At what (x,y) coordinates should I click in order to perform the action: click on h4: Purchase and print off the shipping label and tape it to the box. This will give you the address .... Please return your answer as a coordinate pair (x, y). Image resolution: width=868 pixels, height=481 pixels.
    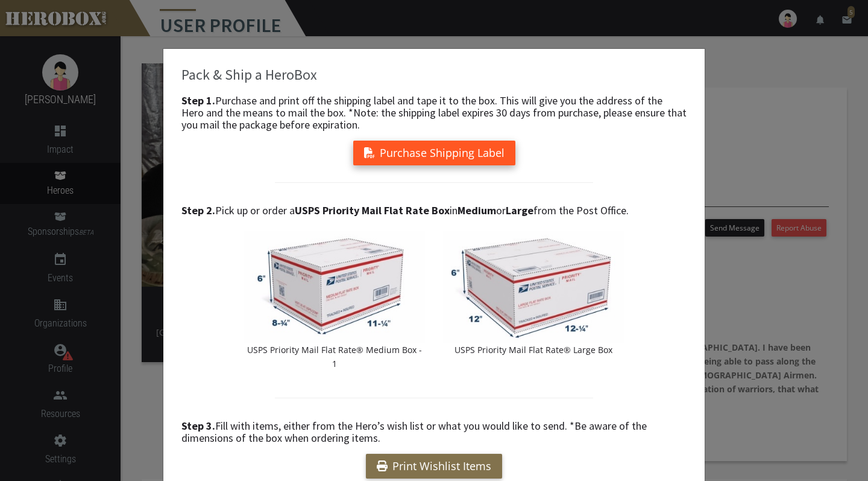
    Looking at the image, I should click on (434, 112).